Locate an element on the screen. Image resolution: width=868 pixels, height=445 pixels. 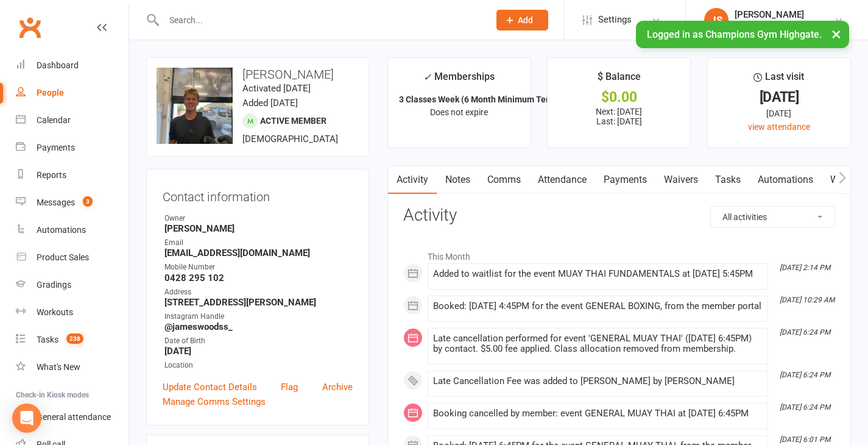
a: Reports is located at coordinates (72, 175).